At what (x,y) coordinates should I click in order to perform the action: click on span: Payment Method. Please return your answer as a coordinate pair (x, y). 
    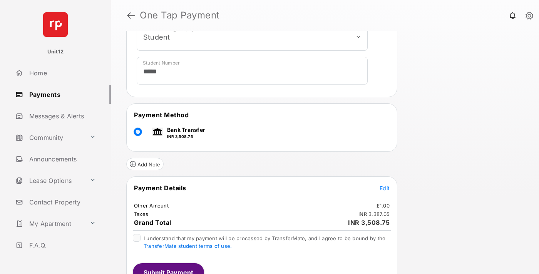
    Looking at the image, I should click on (161, 115).